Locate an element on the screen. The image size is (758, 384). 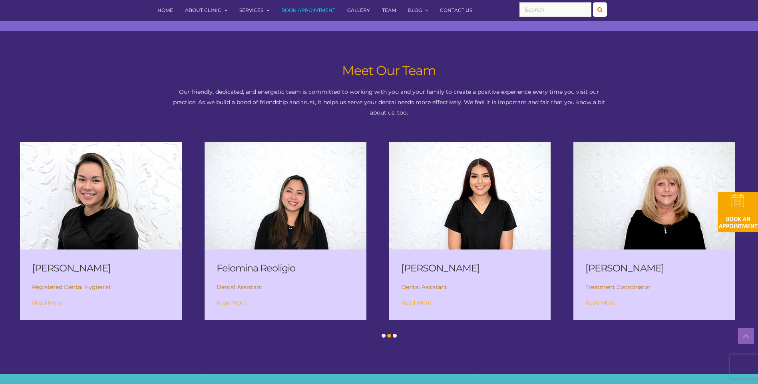
span: Treatment Coordinator is located at coordinates (618, 287).